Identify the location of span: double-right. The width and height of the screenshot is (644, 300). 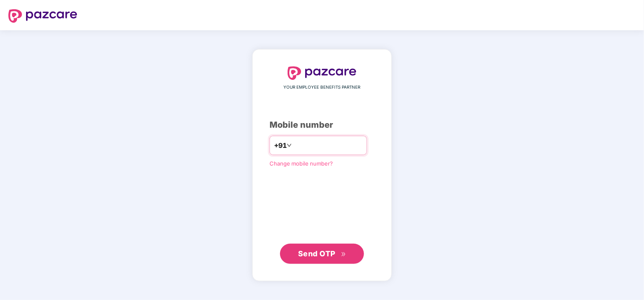
(344, 254).